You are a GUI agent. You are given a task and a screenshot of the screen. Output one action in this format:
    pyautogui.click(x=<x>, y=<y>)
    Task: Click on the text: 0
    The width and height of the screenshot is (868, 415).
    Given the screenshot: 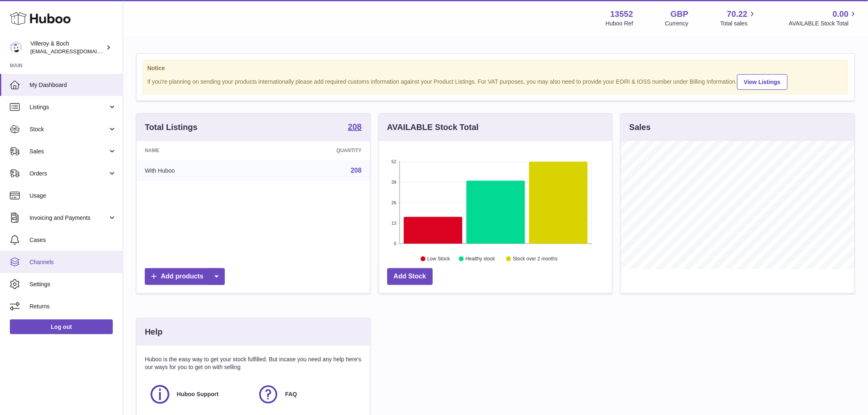 What is the action you would take?
    pyautogui.click(x=395, y=244)
    